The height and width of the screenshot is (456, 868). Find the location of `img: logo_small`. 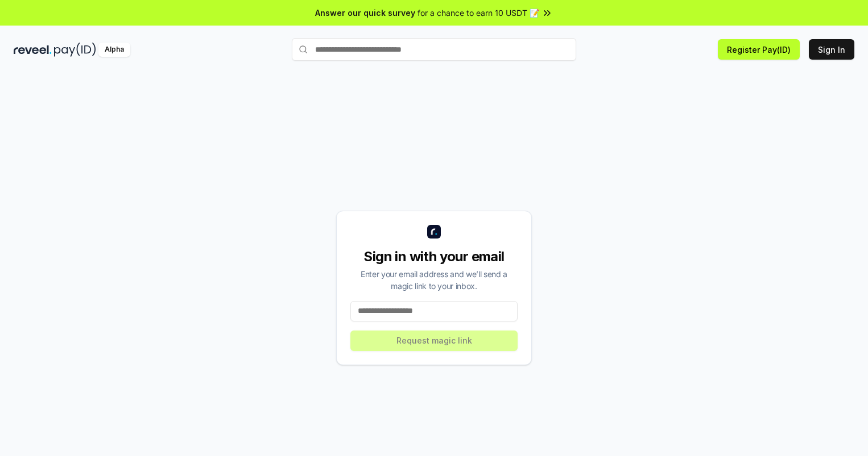

img: logo_small is located at coordinates (434, 231).